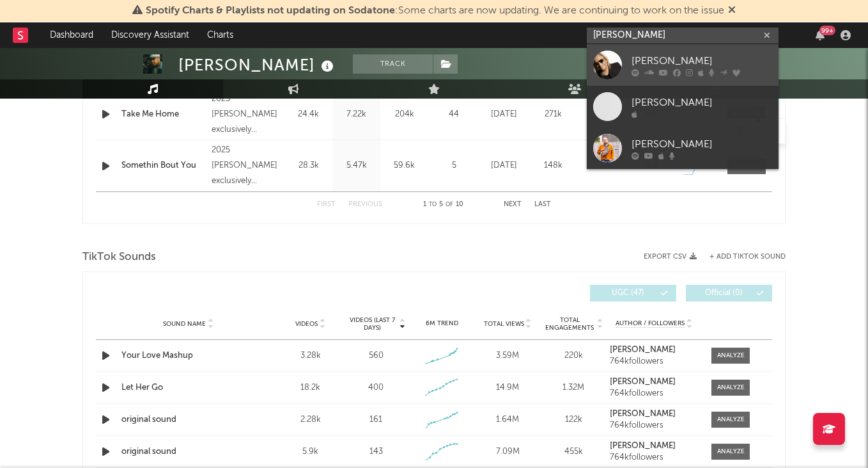 This screenshot has width=868, height=468. I want to click on span: Total Views, so click(504, 324).